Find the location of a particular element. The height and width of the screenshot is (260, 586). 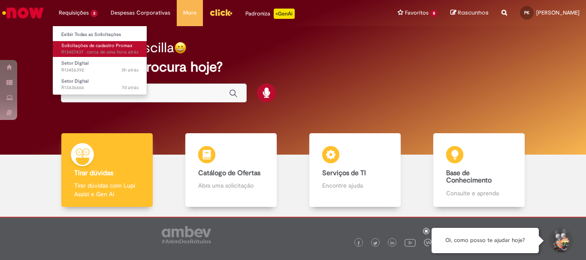

time: 21/08/2025 14:40:20 is located at coordinates (130, 87).